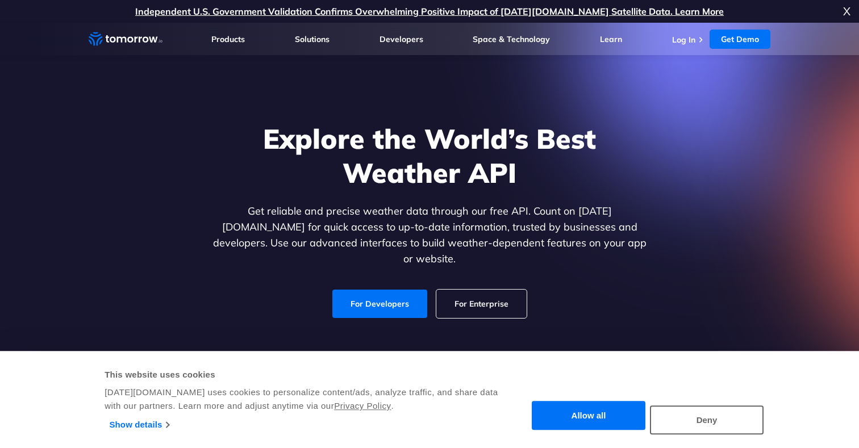  Describe the element at coordinates (312, 39) in the screenshot. I see `a: Solutions` at that location.